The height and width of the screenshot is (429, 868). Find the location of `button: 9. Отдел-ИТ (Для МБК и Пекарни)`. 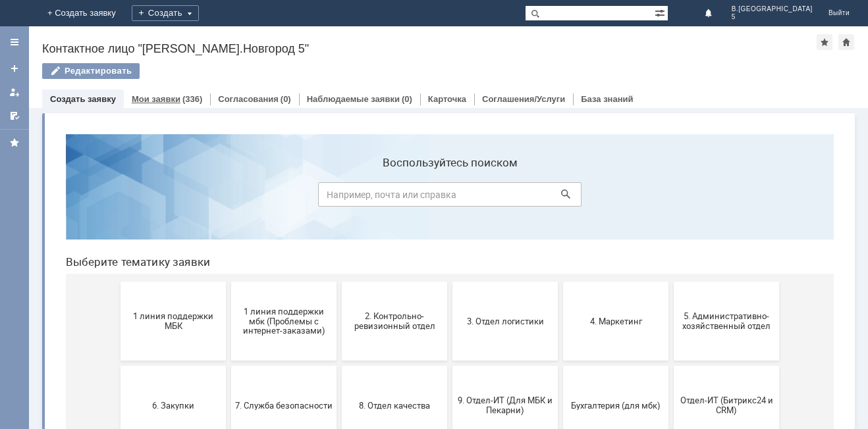

button: 9. Отдел-ИТ (Для МБК и Пекарни) is located at coordinates (450, 282).